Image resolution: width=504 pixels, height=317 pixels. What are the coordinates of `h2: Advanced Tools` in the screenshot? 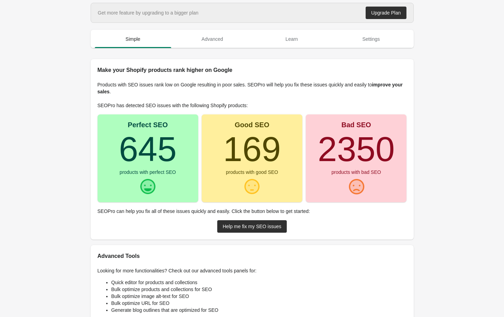 It's located at (252, 256).